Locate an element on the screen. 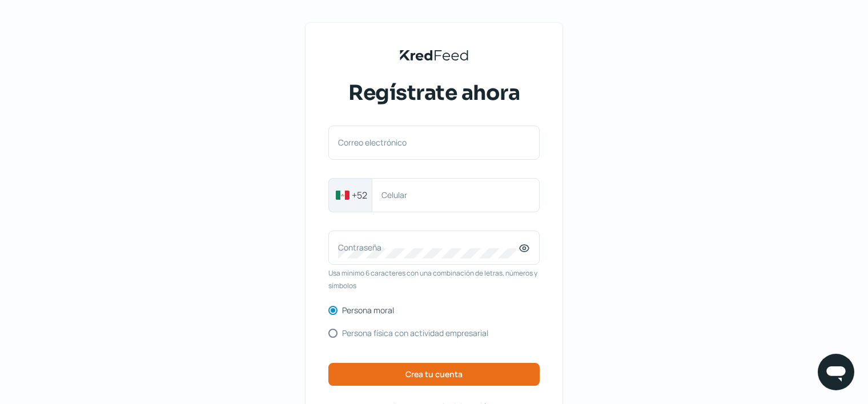 This screenshot has width=868, height=404. label: Correo electrónico is located at coordinates (428, 143).